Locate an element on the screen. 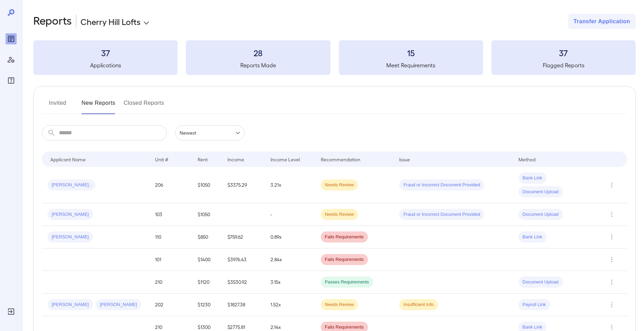  button: New Reports is located at coordinates (99, 106).